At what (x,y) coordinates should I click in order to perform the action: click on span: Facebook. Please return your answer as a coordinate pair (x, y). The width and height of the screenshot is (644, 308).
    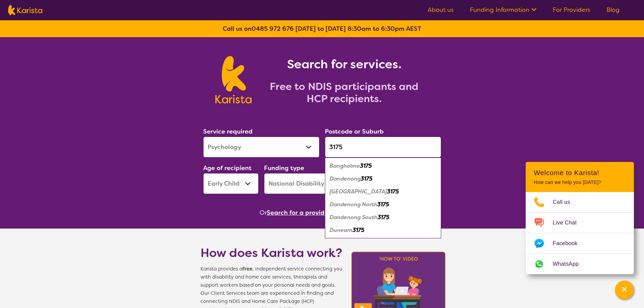
    Looking at the image, I should click on (569, 243).